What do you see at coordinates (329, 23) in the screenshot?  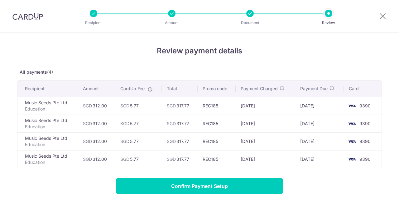 I see `p: Review` at bounding box center [329, 23].